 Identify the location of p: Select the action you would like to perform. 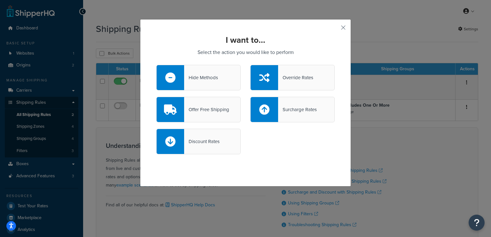
(246, 52).